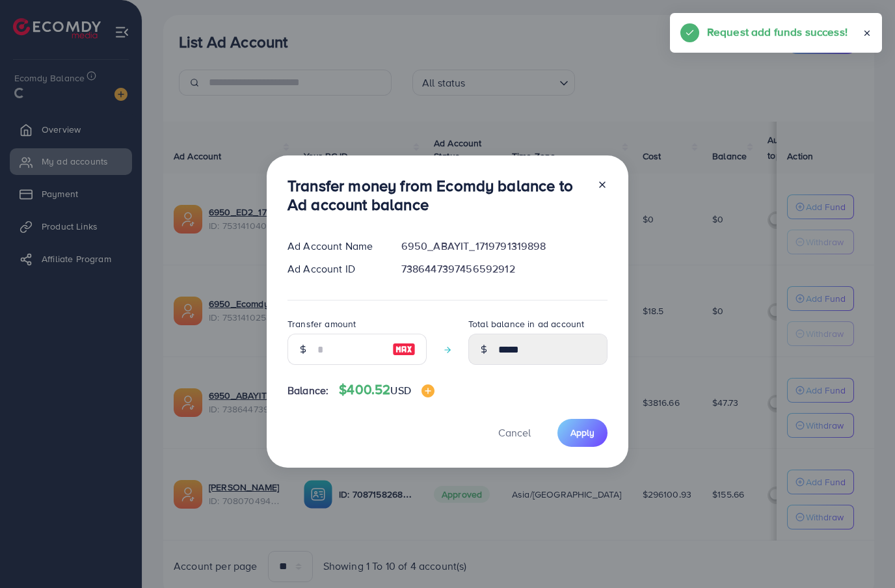  I want to click on label: Total balance in ad account, so click(526, 324).